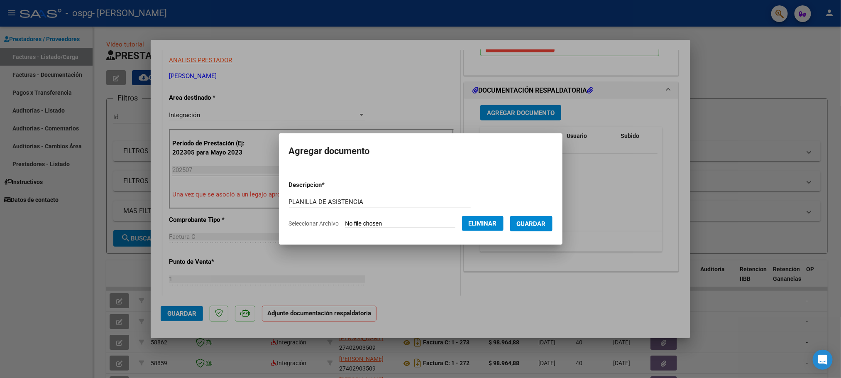 The image size is (841, 378). I want to click on span: Seleccionar Archivo, so click(314, 223).